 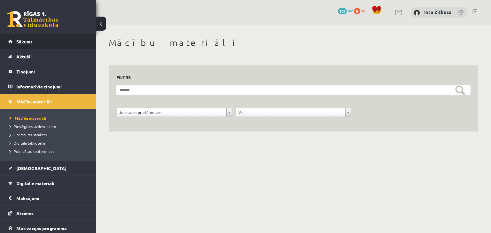 I want to click on a: Publicētas konferences, so click(x=50, y=151).